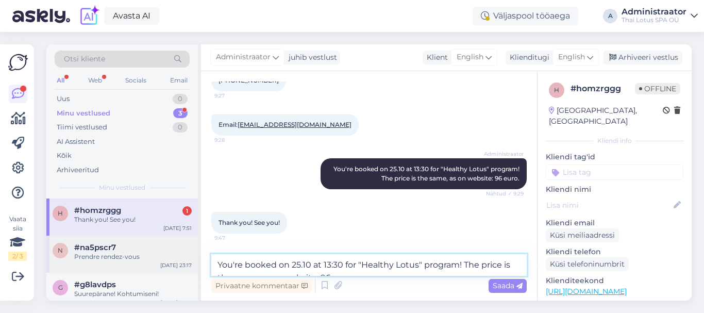 The image size is (704, 313). Describe the element at coordinates (76, 142) in the screenshot. I see `div: AI Assistent` at that location.